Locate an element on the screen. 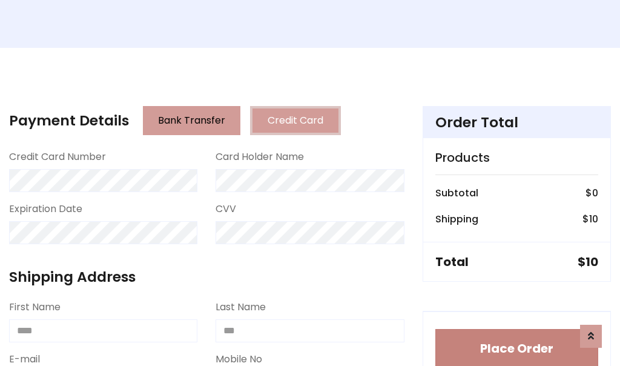  button: Credit Card is located at coordinates (295, 120).